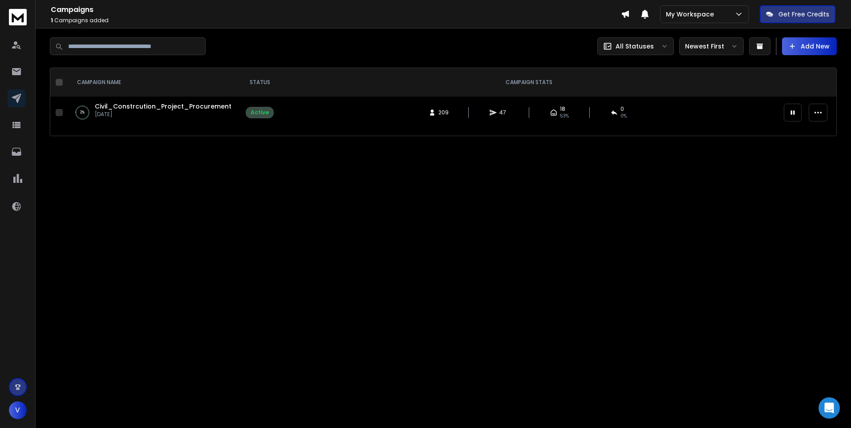  What do you see at coordinates (259, 82) in the screenshot?
I see `th: STATUS` at bounding box center [259, 82].